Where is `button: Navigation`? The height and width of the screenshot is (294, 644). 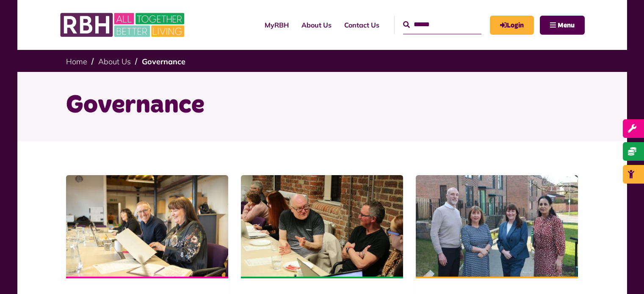
button: Navigation is located at coordinates (562, 25).